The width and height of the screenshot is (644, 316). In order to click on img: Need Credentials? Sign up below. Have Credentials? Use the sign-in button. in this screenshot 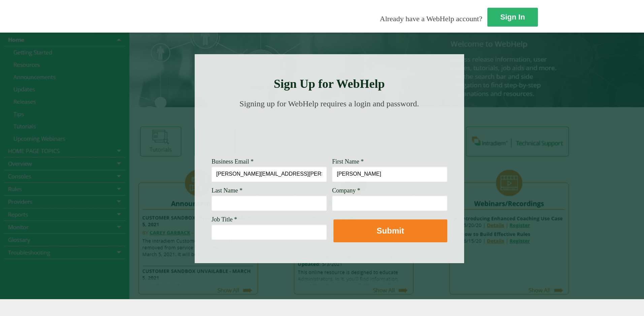, I will do `click(329, 132)`.